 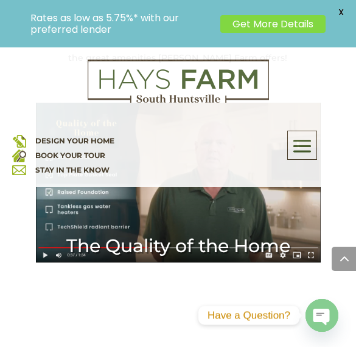 What do you see at coordinates (178, 100) in the screenshot?
I see `a: hays farm homes huntsville development` at bounding box center [178, 100].